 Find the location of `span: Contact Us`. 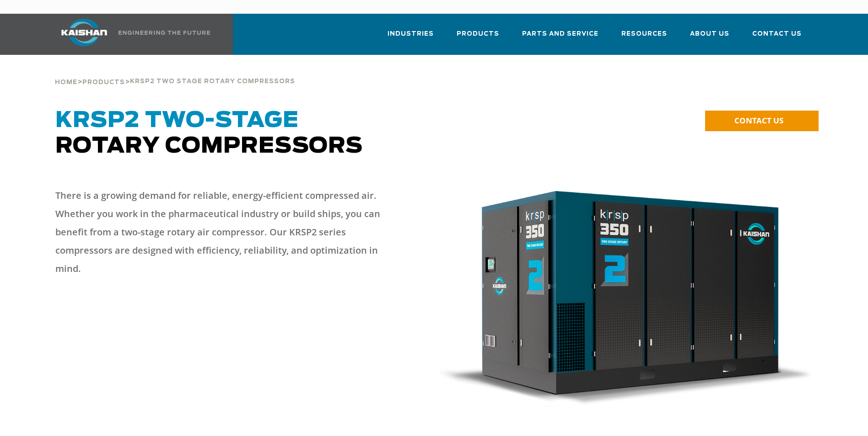

span: Contact Us is located at coordinates (777, 34).